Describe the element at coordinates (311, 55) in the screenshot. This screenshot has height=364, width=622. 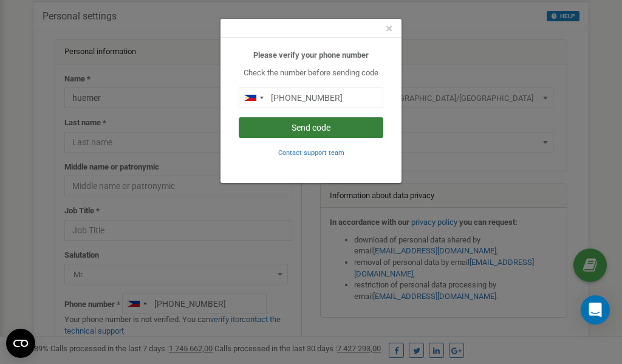
I see `b: Please verify your phone number` at that location.